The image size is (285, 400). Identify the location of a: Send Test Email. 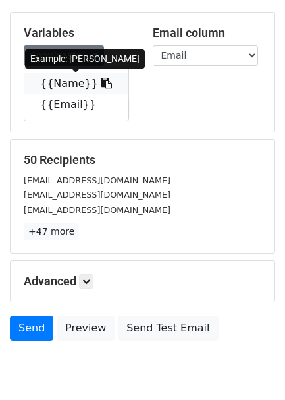
(168, 328).